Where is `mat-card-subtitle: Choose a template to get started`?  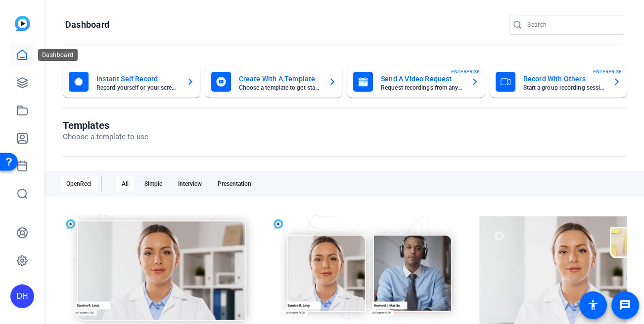
mat-card-subtitle: Choose a template to get started is located at coordinates (280, 88).